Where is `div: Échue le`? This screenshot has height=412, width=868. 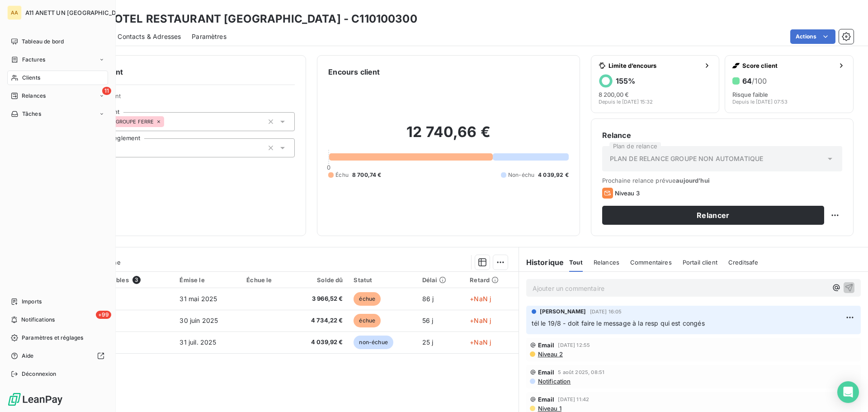 div: Échue le is located at coordinates (265, 280).